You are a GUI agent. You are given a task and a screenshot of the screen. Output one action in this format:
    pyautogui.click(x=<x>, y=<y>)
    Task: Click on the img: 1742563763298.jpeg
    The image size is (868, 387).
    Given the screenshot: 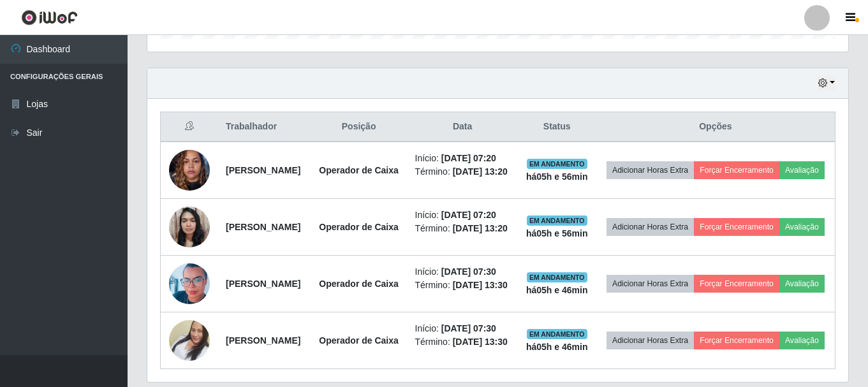 What is the action you would take?
    pyautogui.click(x=190, y=341)
    